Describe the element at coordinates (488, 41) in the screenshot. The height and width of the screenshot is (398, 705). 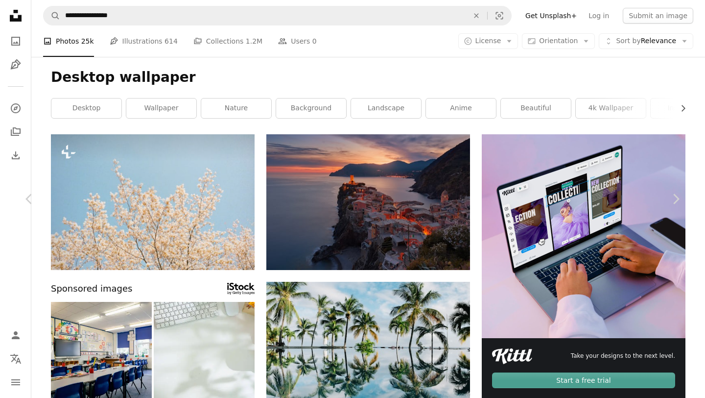
I see `span: License` at that location.